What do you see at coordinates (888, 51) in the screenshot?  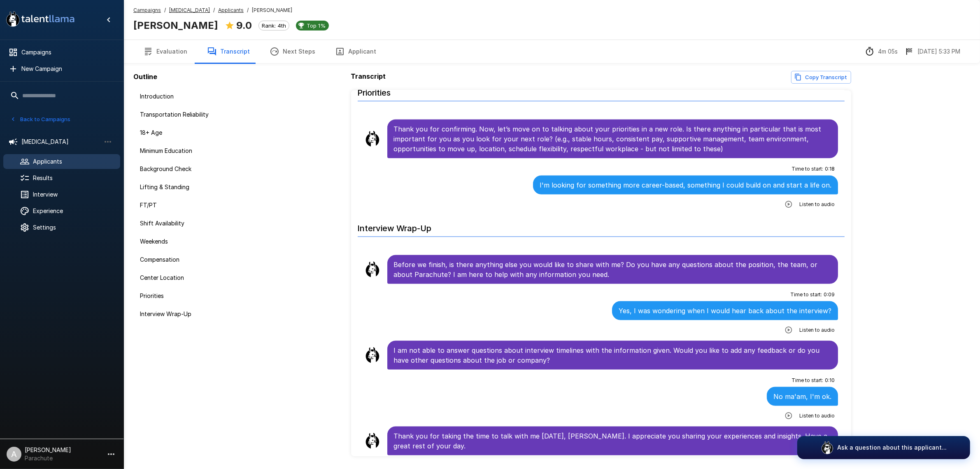 I see `p: 4m 05s` at bounding box center [888, 51].